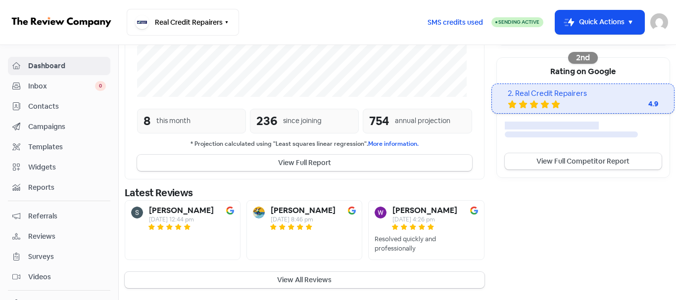 This screenshot has height=300, width=676. I want to click on a: Campaigns, so click(59, 127).